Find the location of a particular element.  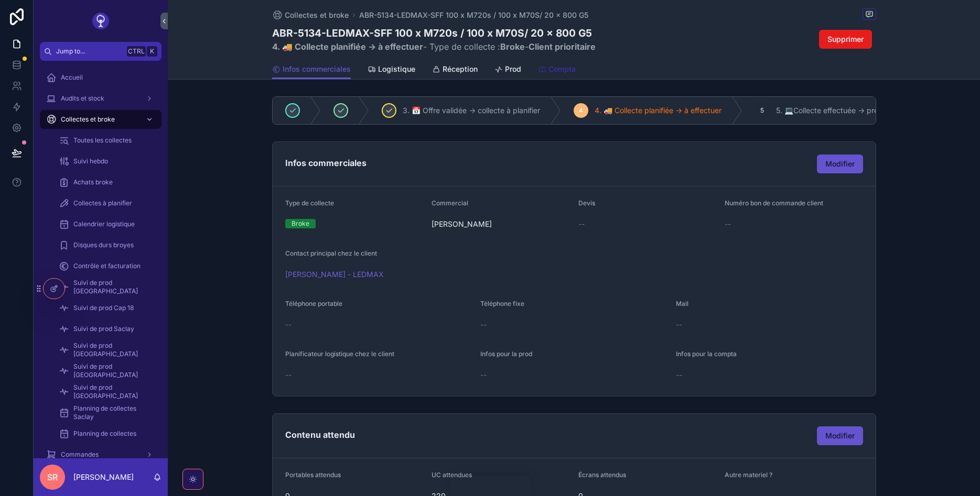

a: Logistique is located at coordinates (391, 70).